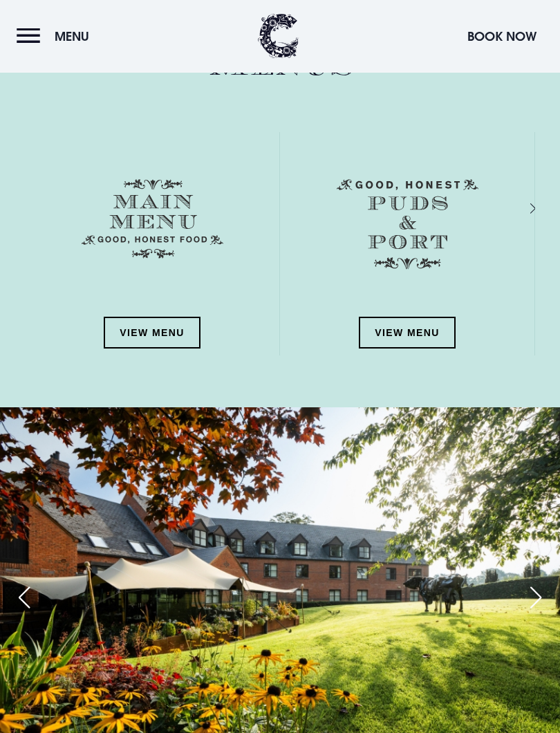 This screenshot has height=733, width=560. What do you see at coordinates (279, 36) in the screenshot?
I see `img: Clandeboye Lodge` at bounding box center [279, 36].